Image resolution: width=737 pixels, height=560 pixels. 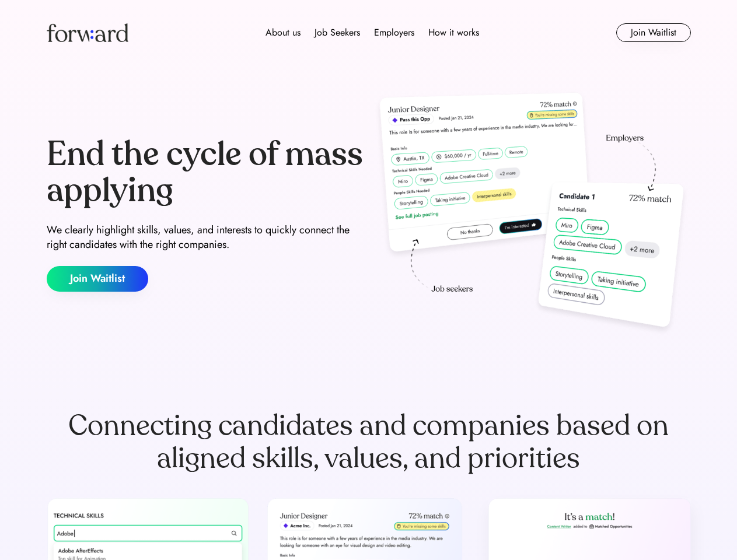 What do you see at coordinates (338, 33) in the screenshot?
I see `div: Job Seekers` at bounding box center [338, 33].